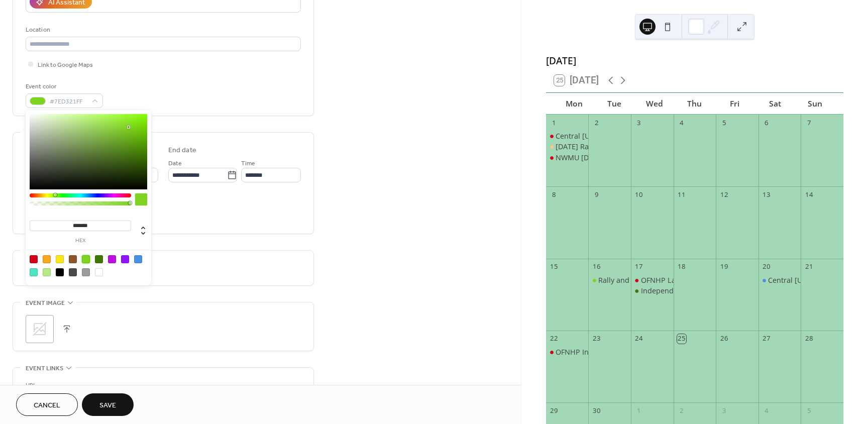 The height and width of the screenshot is (424, 868). I want to click on div: 16, so click(597, 266).